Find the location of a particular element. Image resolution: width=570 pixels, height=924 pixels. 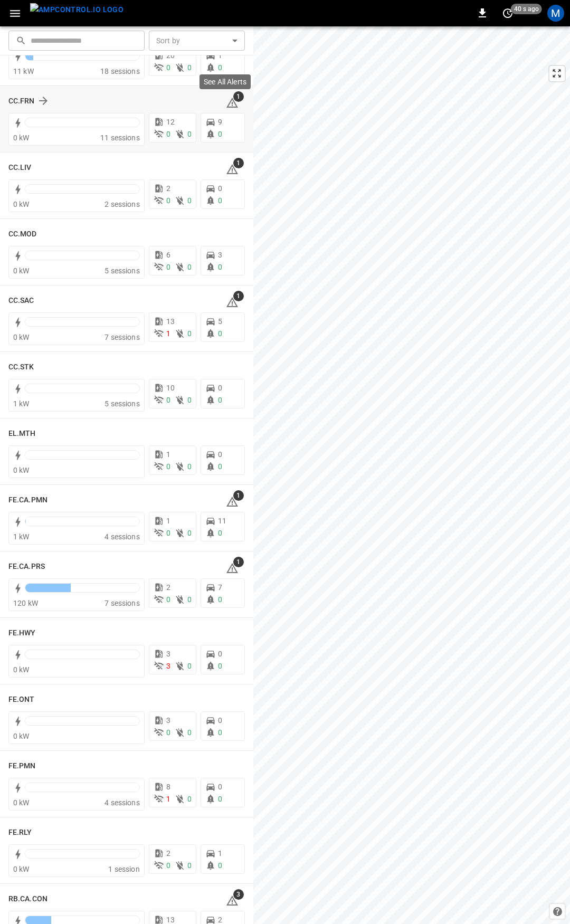

h6: FE.RLY is located at coordinates (20, 833).